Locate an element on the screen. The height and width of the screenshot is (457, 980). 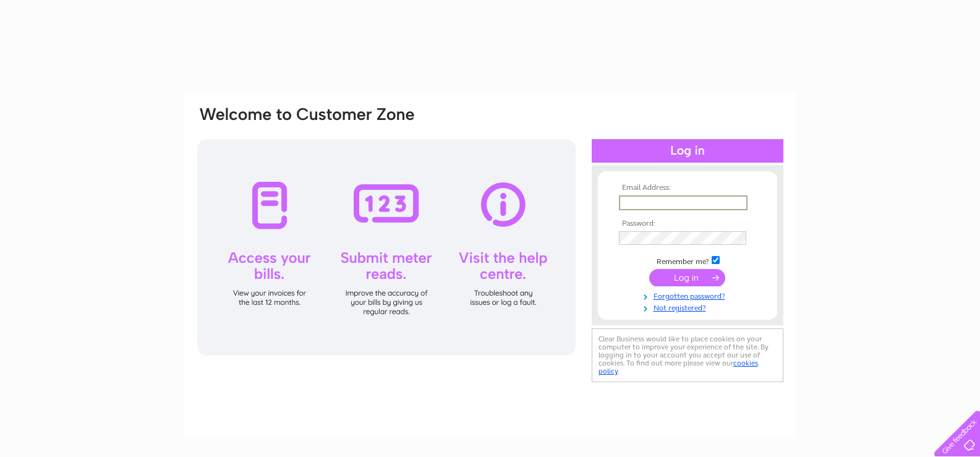
th: Password: is located at coordinates (687, 224).